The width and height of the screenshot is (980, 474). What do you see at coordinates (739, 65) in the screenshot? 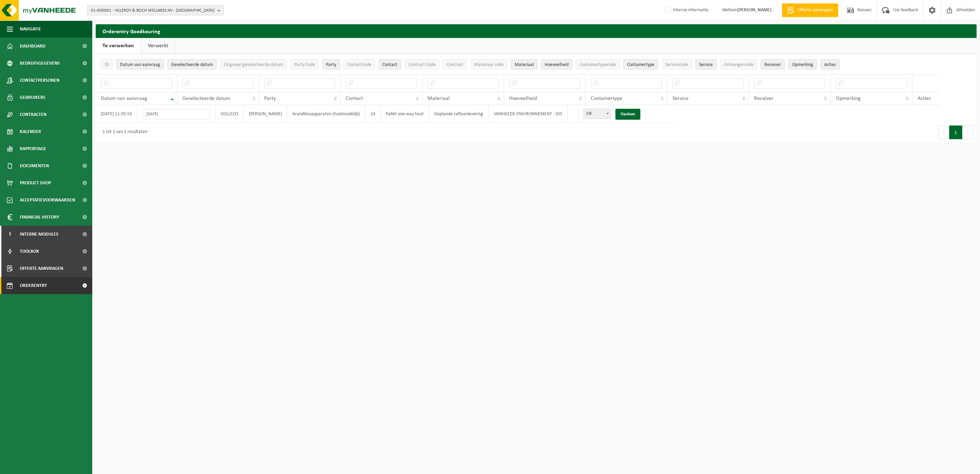
I see `span: Ontvangercode` at bounding box center [739, 65].